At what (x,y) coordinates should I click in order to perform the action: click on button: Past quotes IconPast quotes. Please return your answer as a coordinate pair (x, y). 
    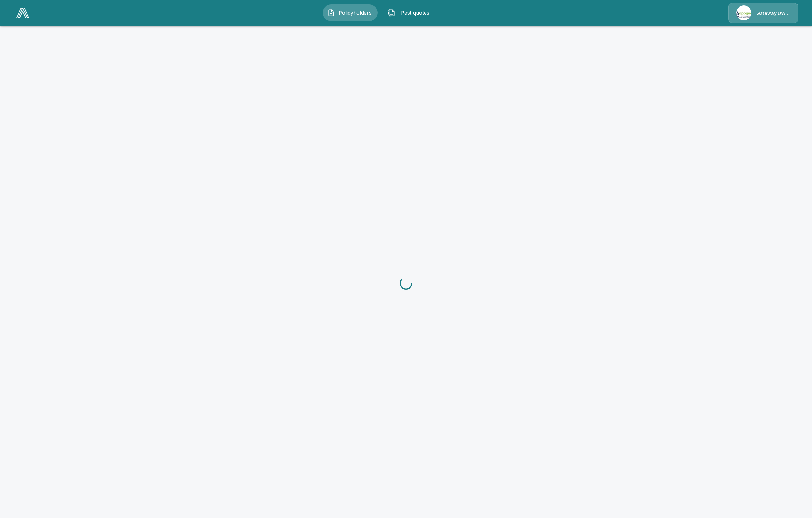
    Looking at the image, I should click on (410, 13).